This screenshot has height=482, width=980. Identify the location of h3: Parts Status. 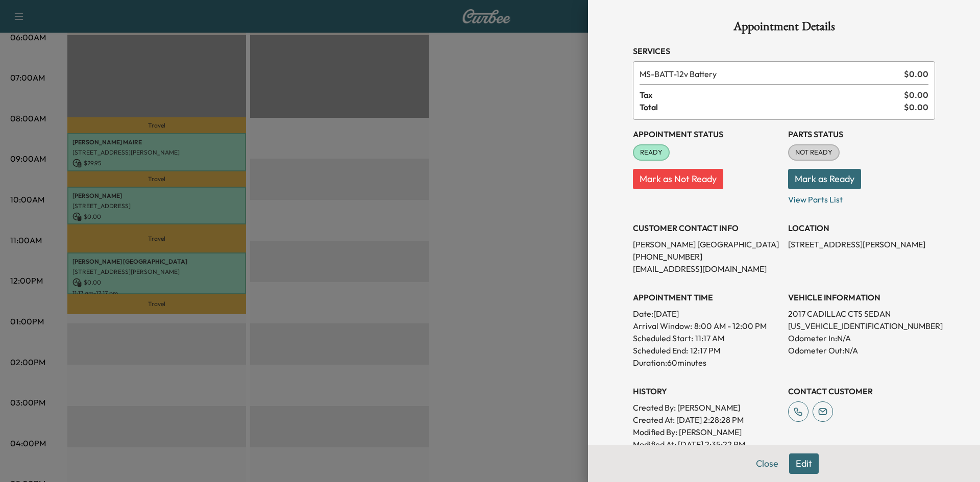
(861, 134).